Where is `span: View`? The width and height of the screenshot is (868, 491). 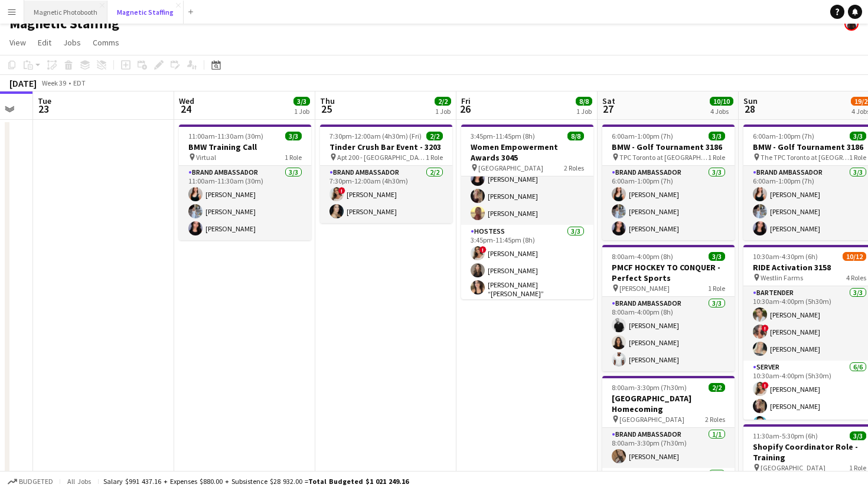 span: View is located at coordinates (18, 42).